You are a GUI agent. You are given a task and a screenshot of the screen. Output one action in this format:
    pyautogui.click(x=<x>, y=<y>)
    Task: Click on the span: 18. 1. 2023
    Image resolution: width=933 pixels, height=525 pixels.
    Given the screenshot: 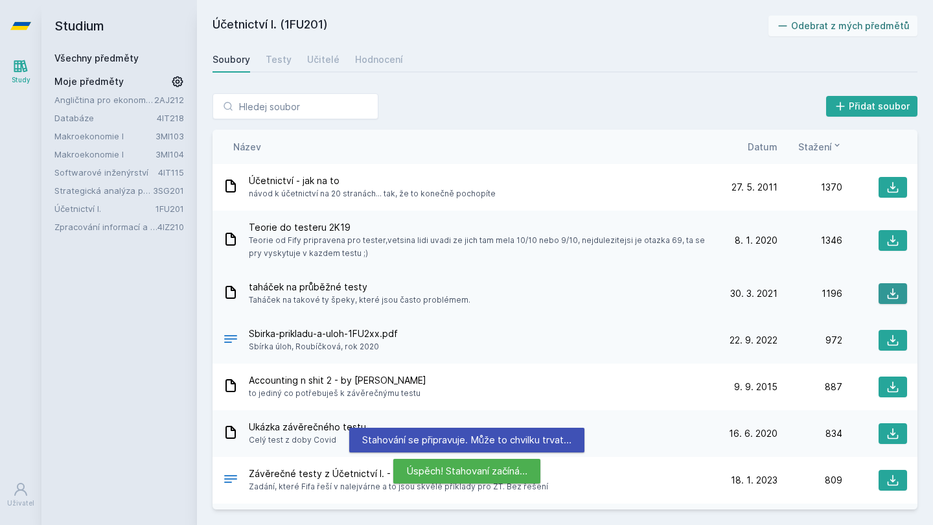 What is the action you would take?
    pyautogui.click(x=755, y=480)
    